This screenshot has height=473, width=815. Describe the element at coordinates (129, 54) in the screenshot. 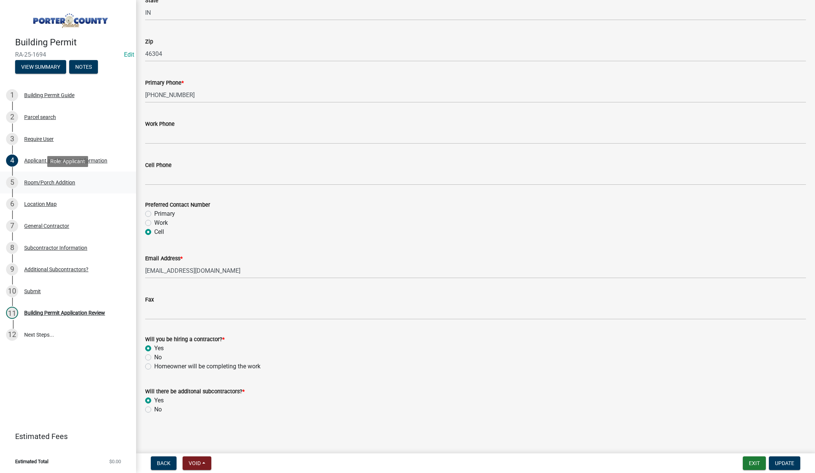

I see `a: Edit` at that location.